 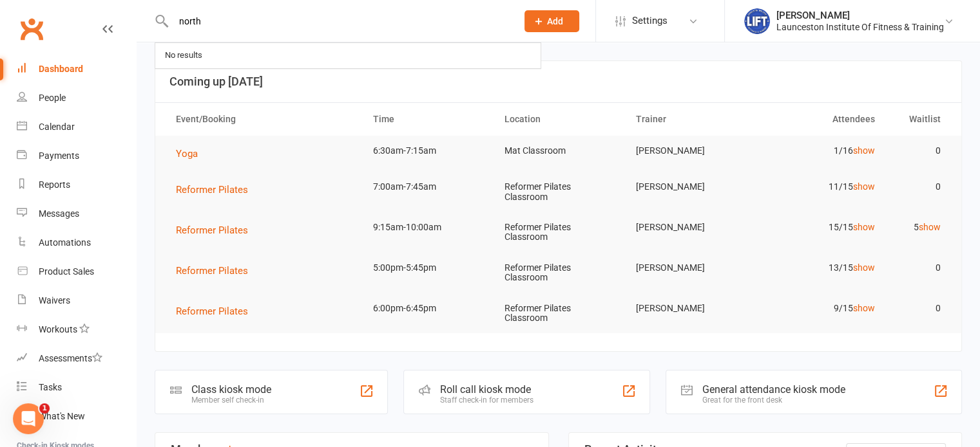 I want to click on div: Payments, so click(x=59, y=156).